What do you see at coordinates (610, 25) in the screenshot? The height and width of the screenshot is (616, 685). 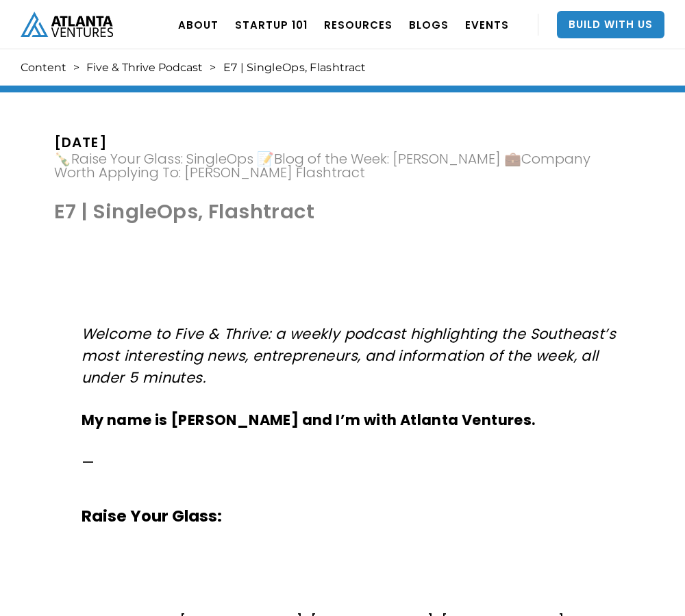 I see `a: Build With Us` at bounding box center [610, 25].